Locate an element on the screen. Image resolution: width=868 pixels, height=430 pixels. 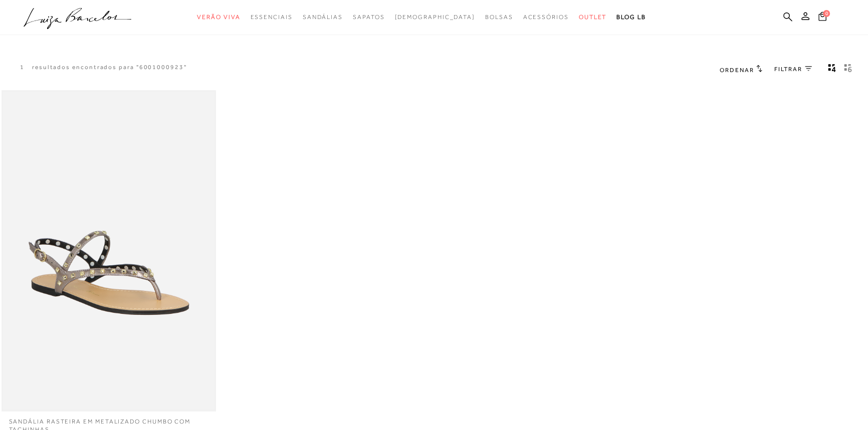
button: 0 is located at coordinates (822, 18).